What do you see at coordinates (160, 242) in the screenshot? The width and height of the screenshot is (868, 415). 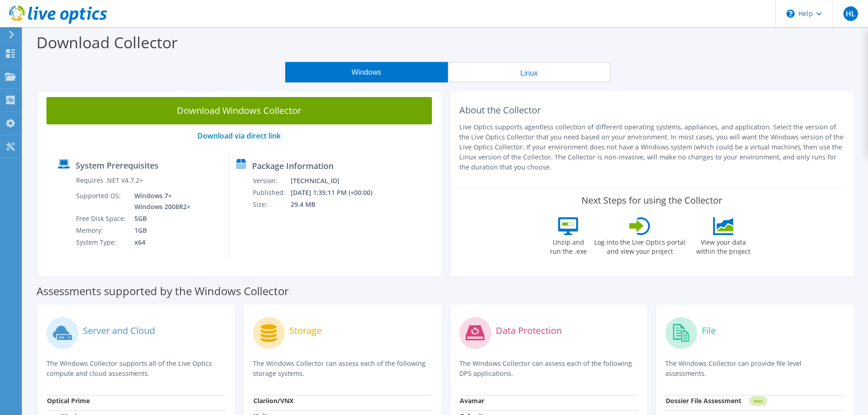 I see `td: x64` at bounding box center [160, 242].